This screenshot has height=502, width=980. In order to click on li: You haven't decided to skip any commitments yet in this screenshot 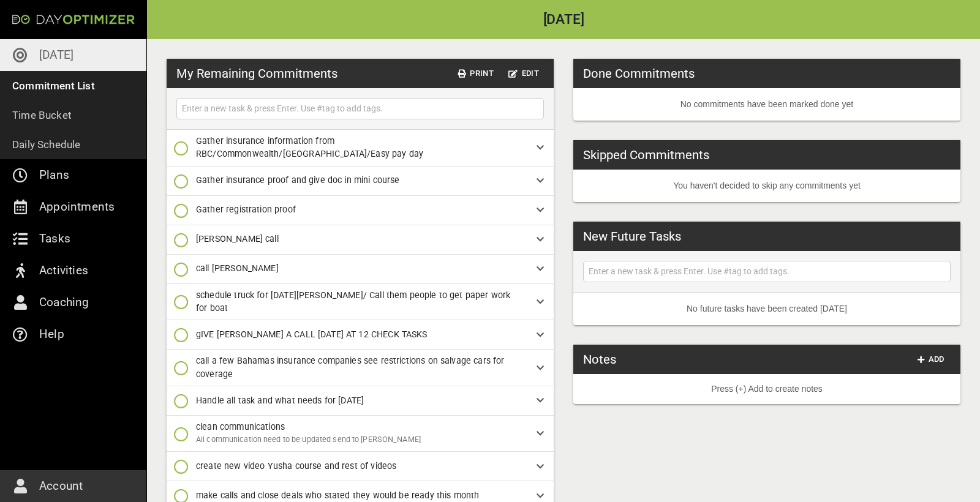, I will do `click(767, 186)`.